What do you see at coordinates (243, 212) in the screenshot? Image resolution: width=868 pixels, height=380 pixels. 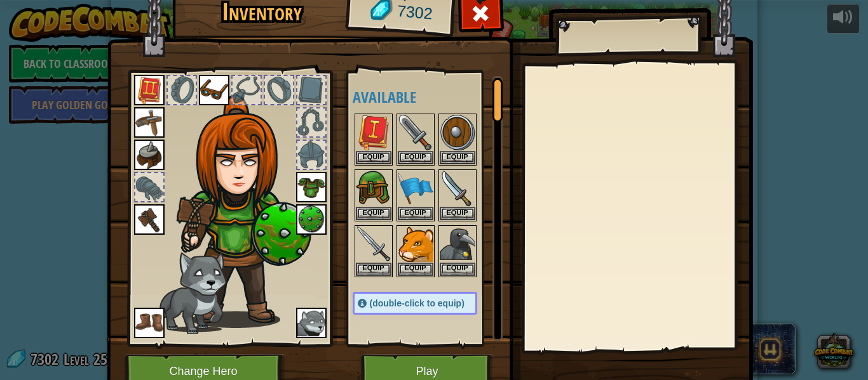 I see `img: female.png` at bounding box center [243, 212].